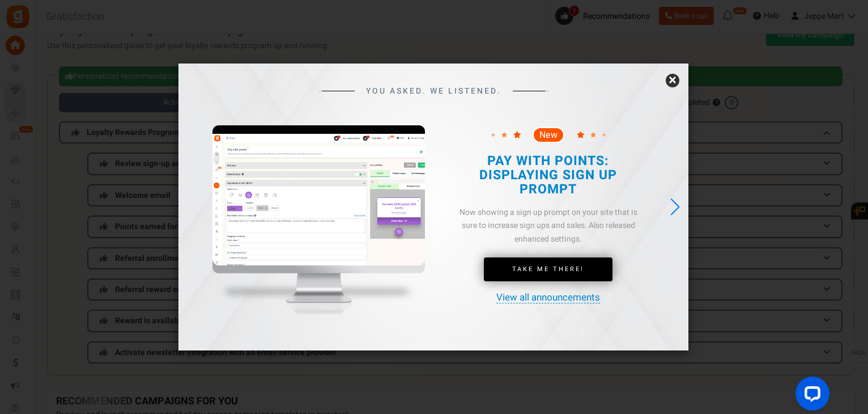 The width and height of the screenshot is (868, 414). I want to click on a: View all announcements, so click(548, 298).